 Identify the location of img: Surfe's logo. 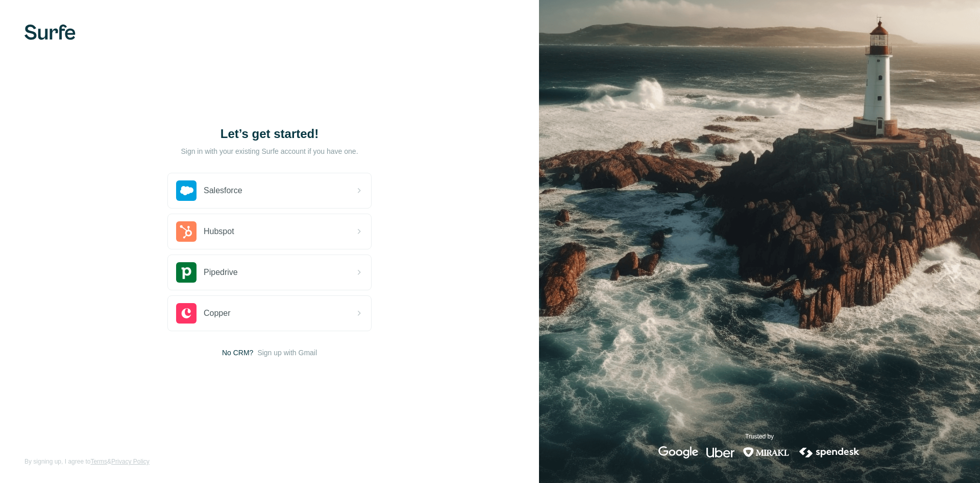
(50, 32).